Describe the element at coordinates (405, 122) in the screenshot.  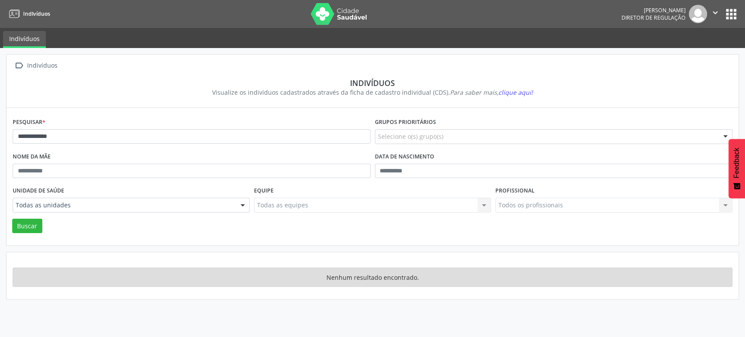
I see `label: Grupos prioritários` at that location.